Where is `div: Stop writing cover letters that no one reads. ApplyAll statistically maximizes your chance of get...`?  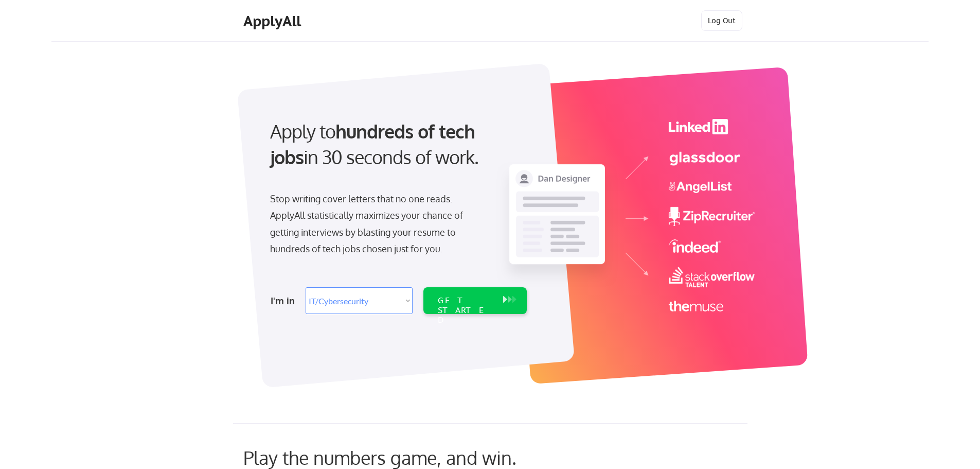
div: Stop writing cover letters that no one reads. ApplyAll statistically maximizes your chance of get... is located at coordinates (376, 224).